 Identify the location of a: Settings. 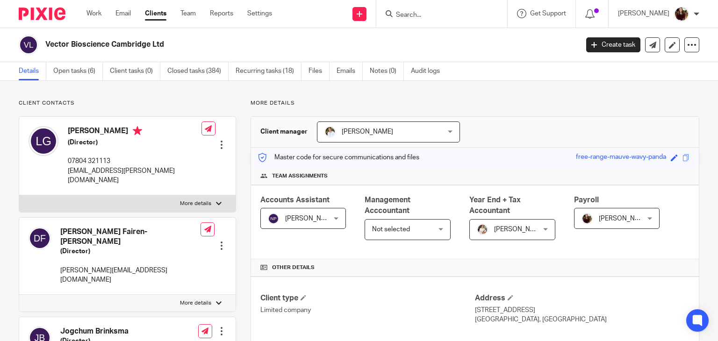
(259, 14).